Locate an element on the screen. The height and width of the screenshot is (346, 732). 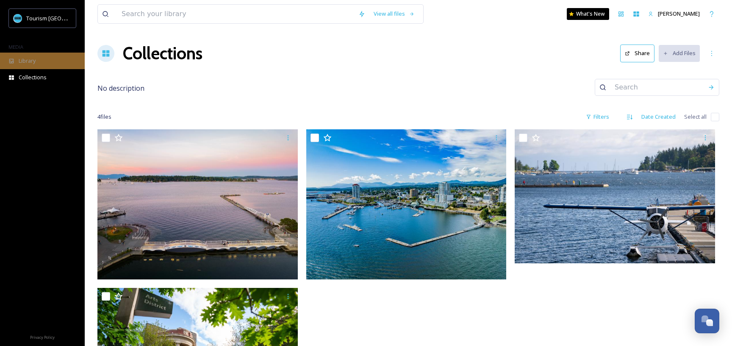
span: No description is located at coordinates (121, 88).